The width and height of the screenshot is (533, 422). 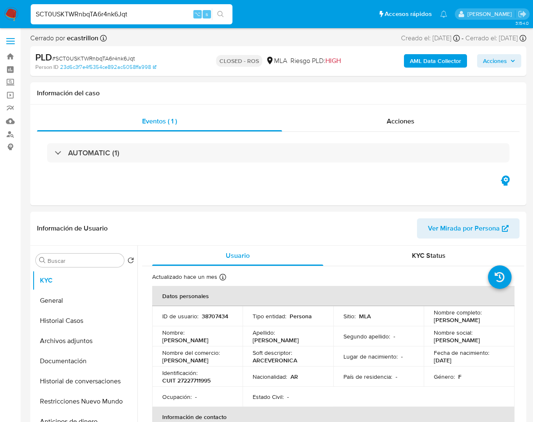 I want to click on input: Buscar, so click(x=84, y=261).